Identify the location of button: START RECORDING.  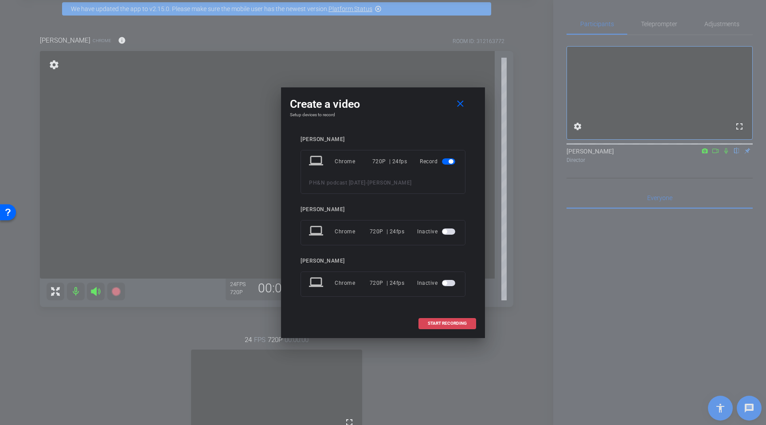
(447, 323).